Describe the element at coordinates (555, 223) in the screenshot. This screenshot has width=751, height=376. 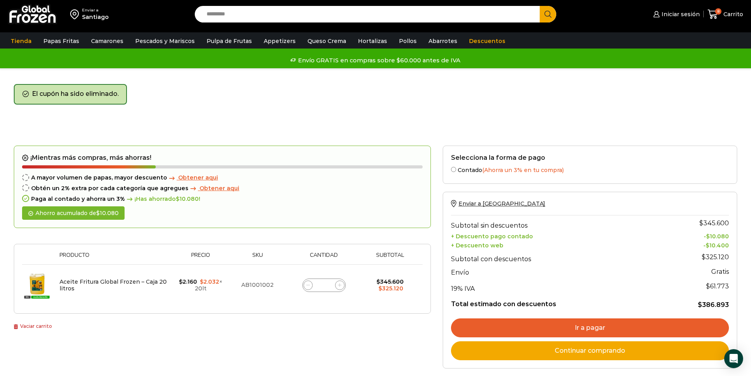
I see `th: Subtotal sin descuentos` at that location.